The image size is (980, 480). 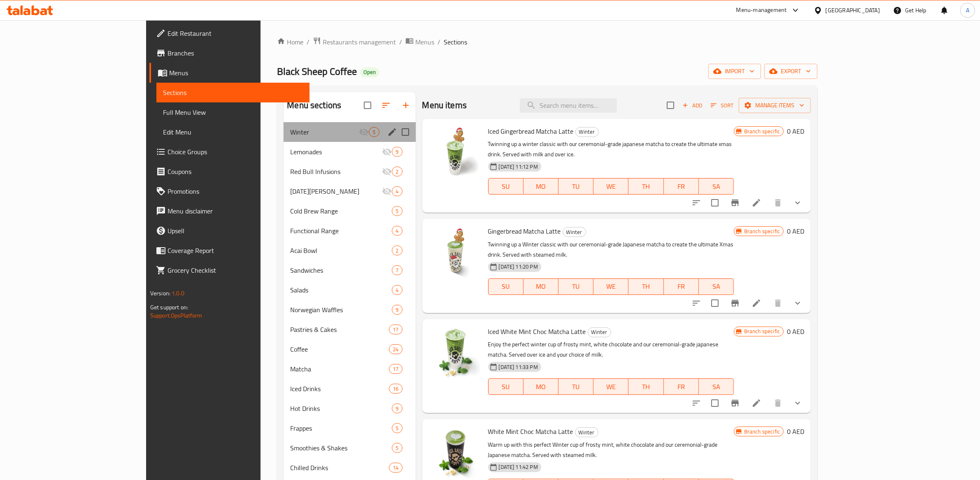 I want to click on span: Smoothies & Shakes, so click(x=341, y=448).